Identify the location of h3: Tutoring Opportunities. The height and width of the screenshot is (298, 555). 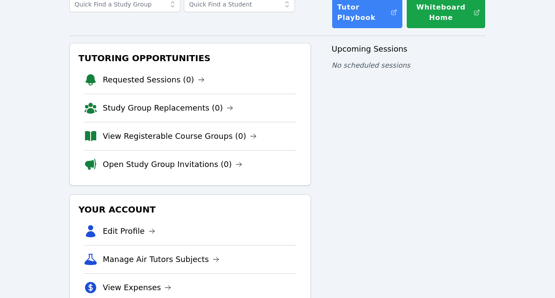
(190, 58).